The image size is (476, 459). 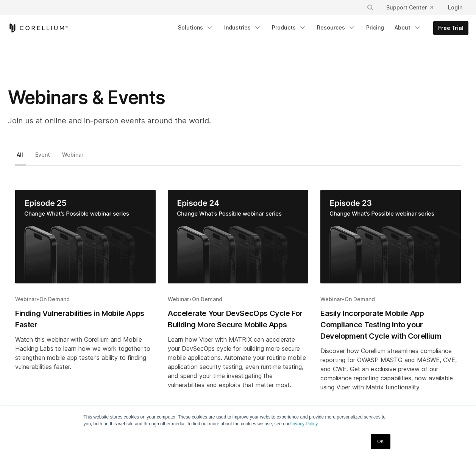 What do you see at coordinates (390, 303) in the screenshot?
I see `a: Blog post summary: Easily Incorporate Mobile App Compliance Testing into your Development Cycle w...` at bounding box center [390, 303].